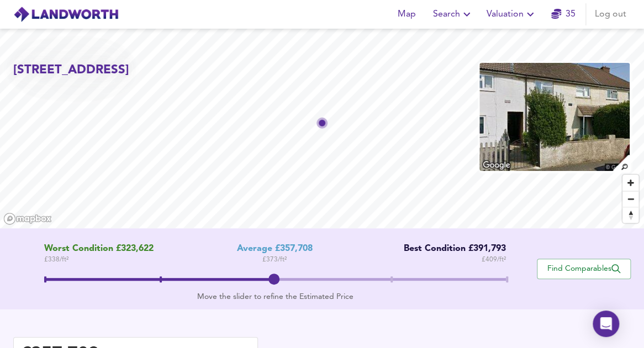 The height and width of the screenshot is (348, 644). I want to click on a: Mapbox homepage, so click(28, 219).